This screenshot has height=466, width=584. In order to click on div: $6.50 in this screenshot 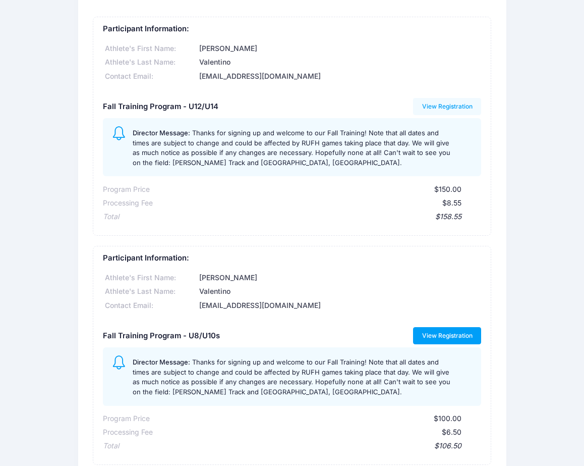, I will do `click(307, 432)`.